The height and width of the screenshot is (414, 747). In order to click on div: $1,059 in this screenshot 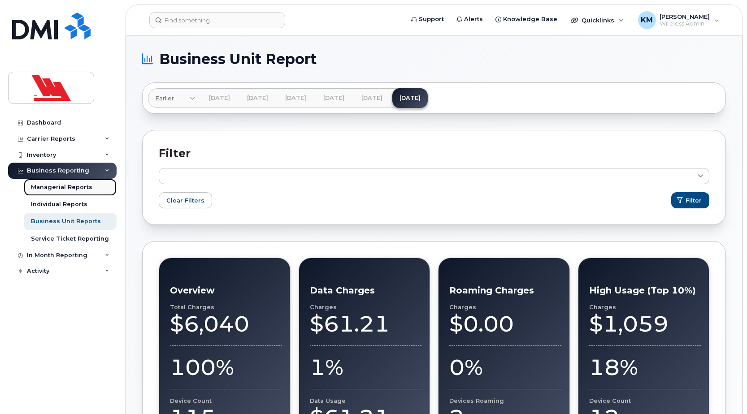, I will do `click(645, 324)`.